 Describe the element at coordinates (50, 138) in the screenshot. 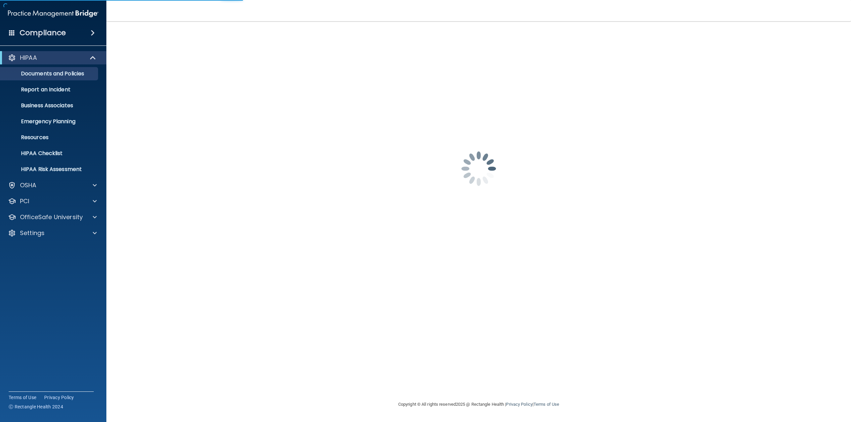

I see `p: Resources` at that location.